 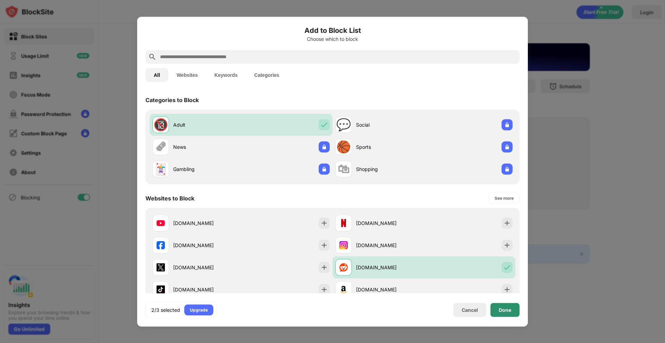 I want to click on div: Social, so click(x=390, y=125).